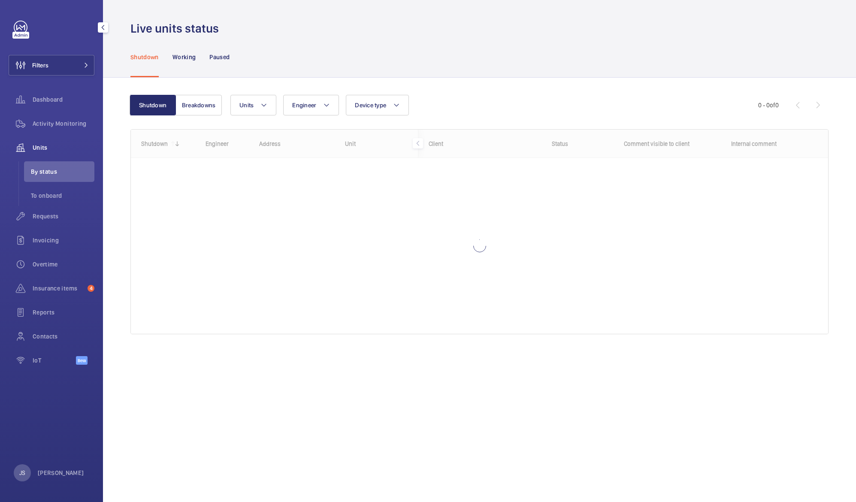  I want to click on span: Overtime, so click(63, 264).